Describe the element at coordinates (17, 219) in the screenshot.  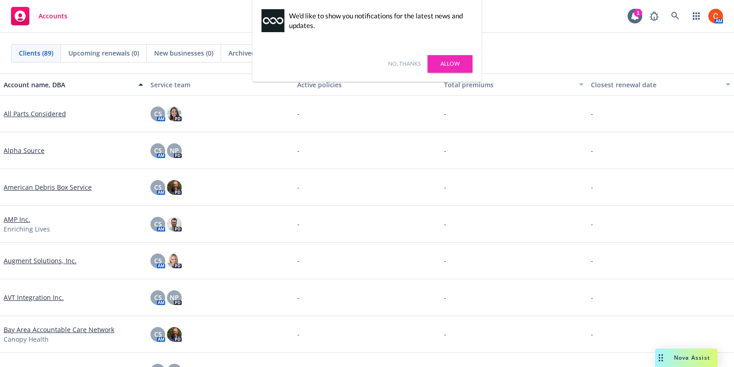
I see `a: AMP Inc.` at that location.